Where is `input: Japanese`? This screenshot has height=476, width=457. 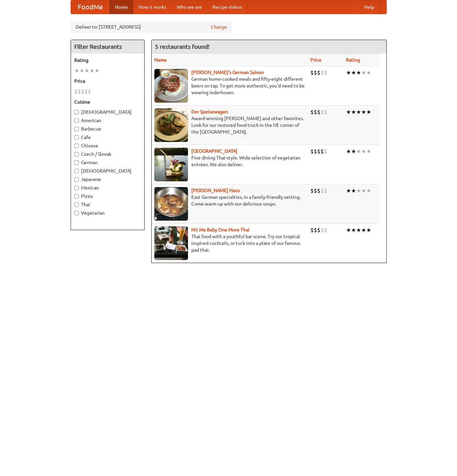 input: Japanese is located at coordinates (76, 179).